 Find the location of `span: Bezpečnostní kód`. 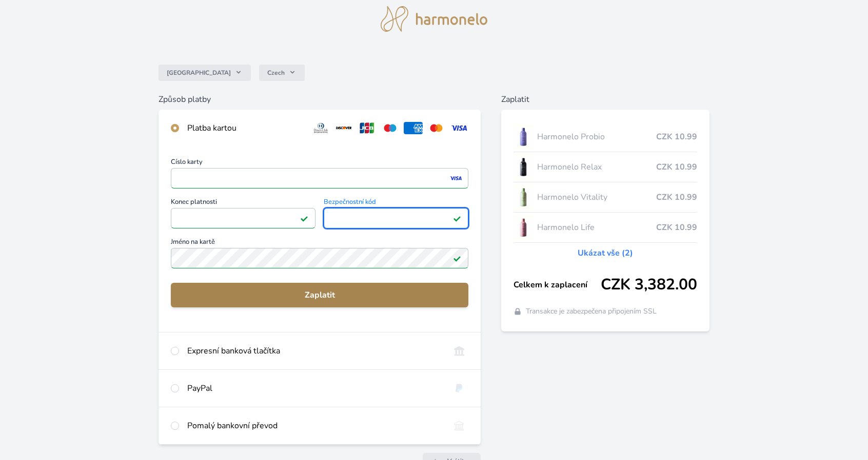

span: Bezpečnostní kód is located at coordinates (396, 204).